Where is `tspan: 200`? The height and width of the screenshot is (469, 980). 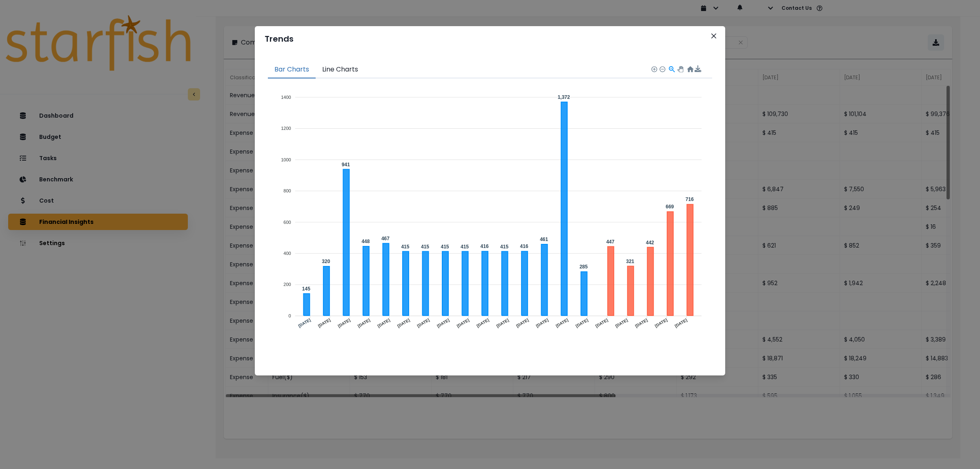 tspan: 200 is located at coordinates (287, 284).